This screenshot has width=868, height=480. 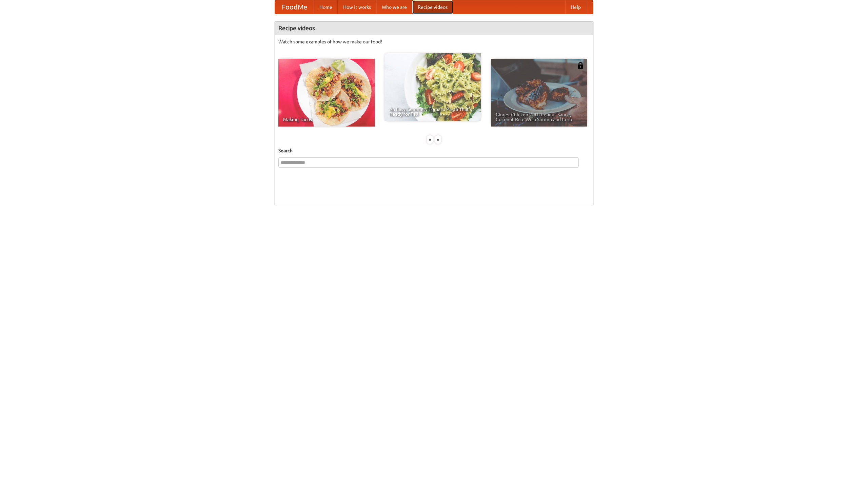 What do you see at coordinates (434, 41) in the screenshot?
I see `p: Watch some examples of how we make our food!` at bounding box center [434, 41].